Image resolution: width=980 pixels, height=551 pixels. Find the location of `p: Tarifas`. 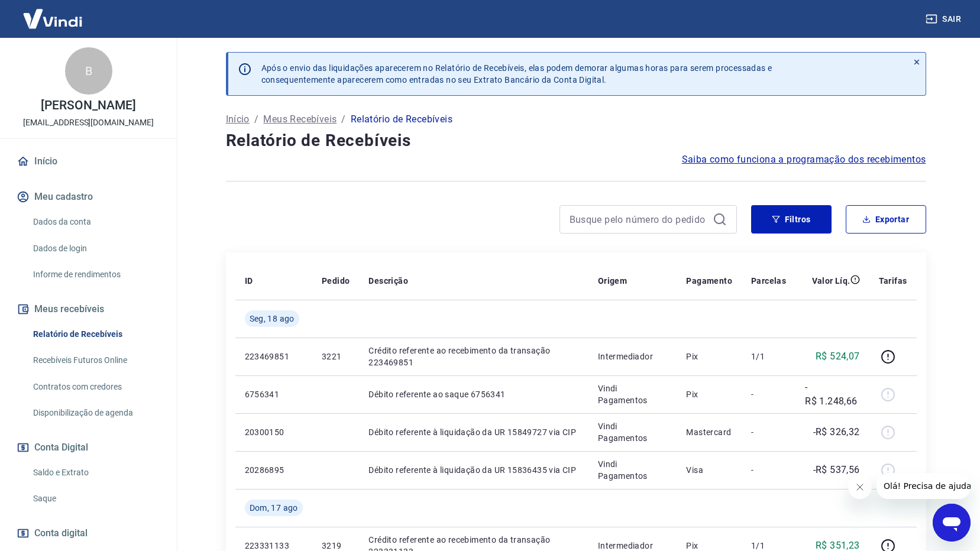

p: Tarifas is located at coordinates (893, 281).